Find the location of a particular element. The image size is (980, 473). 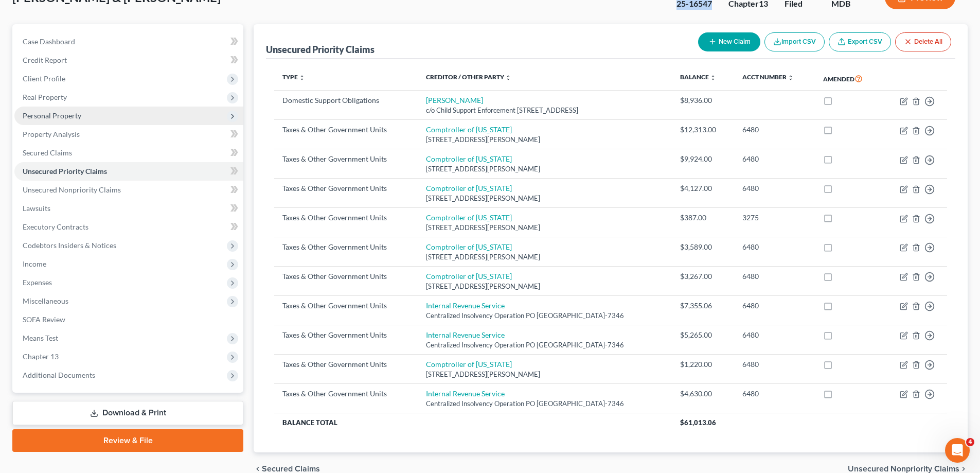

a: Download & Print is located at coordinates (128, 413).